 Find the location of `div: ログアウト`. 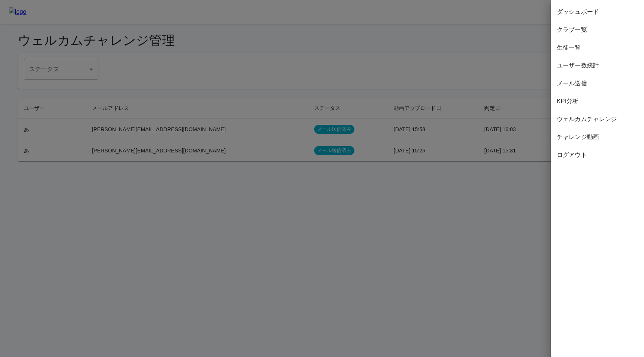

div: ログアウト is located at coordinates (597, 155).